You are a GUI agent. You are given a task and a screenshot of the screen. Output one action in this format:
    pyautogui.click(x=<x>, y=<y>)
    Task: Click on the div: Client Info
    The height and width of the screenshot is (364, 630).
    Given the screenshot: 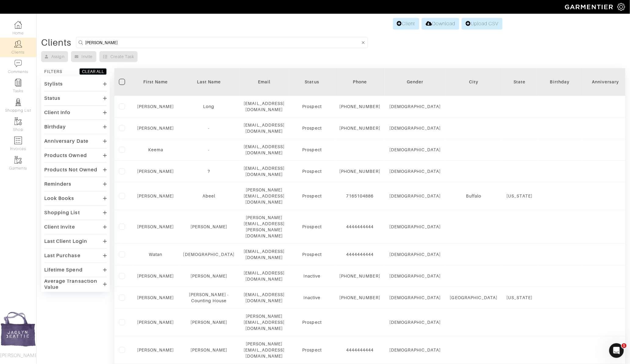 What is the action you would take?
    pyautogui.click(x=57, y=113)
    